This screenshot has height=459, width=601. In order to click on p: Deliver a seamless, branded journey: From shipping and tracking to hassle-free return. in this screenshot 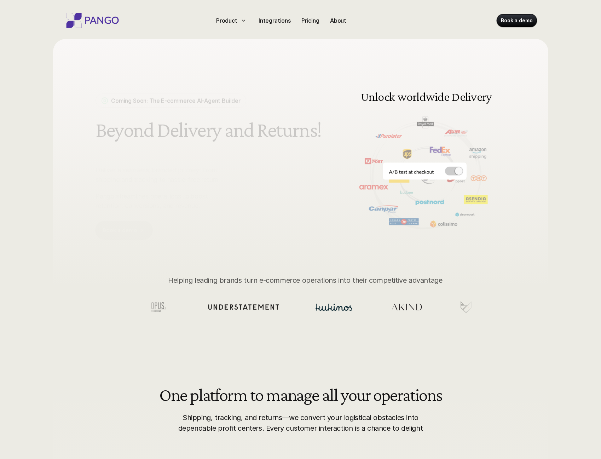, I will do `click(164, 175)`.